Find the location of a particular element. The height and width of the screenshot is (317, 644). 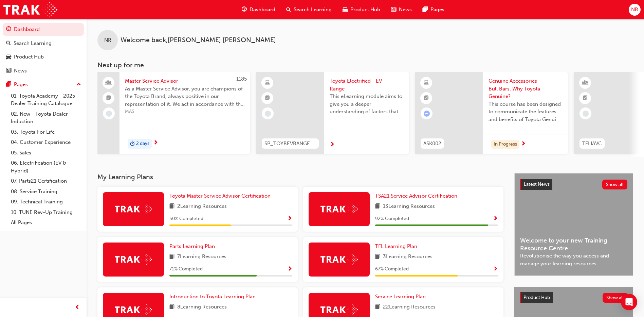

div: Pages is located at coordinates (21, 84).